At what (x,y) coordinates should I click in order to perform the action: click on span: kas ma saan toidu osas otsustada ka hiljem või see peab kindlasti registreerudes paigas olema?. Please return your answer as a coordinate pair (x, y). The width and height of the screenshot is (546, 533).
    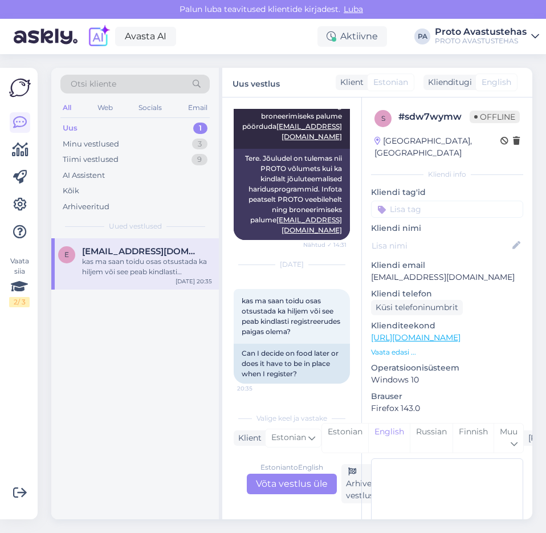
    Looking at the image, I should click on (292, 316).